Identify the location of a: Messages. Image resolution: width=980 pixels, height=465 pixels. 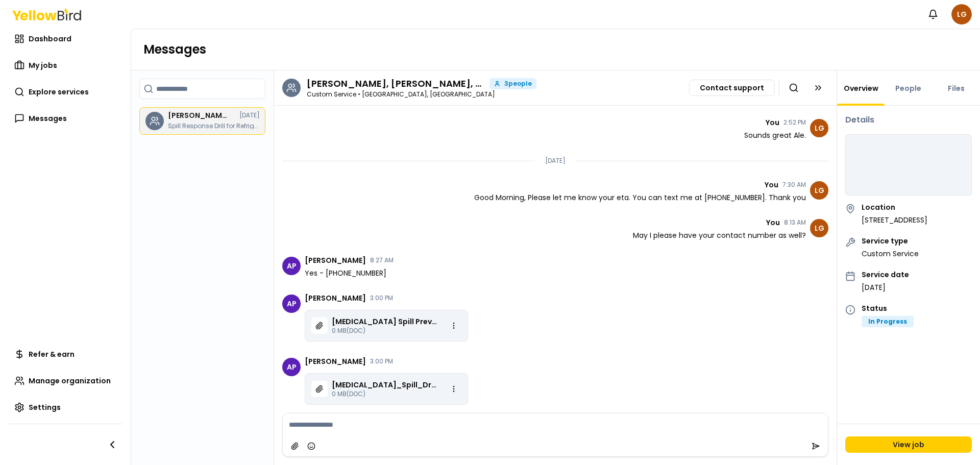
(65, 118).